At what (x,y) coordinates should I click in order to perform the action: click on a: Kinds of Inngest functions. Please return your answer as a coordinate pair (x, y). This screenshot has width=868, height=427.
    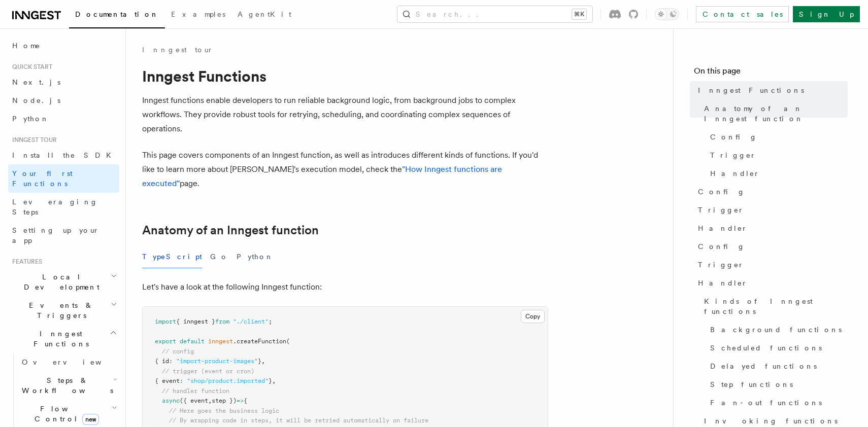
    Looking at the image, I should click on (774, 307).